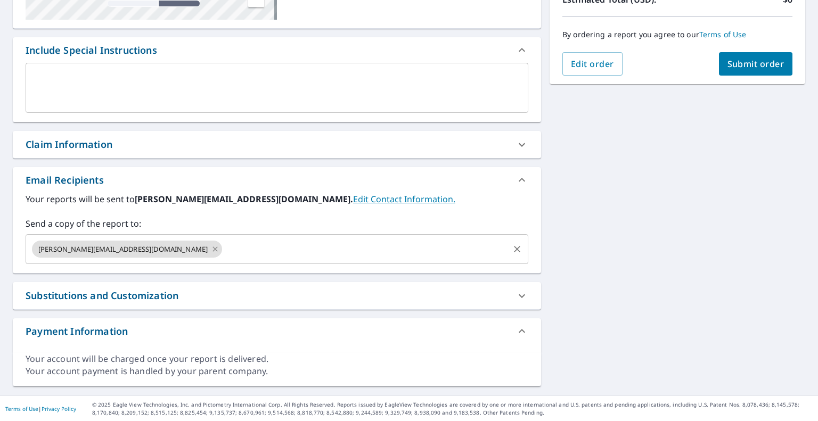  Describe the element at coordinates (277, 224) in the screenshot. I see `label: Send a copy of the report to:` at that location.